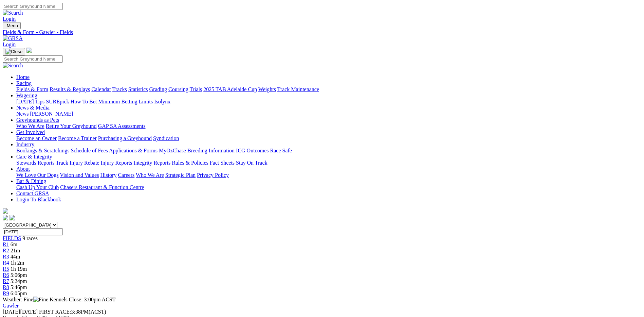  What do you see at coordinates (27, 95) in the screenshot?
I see `a: Wagering` at bounding box center [27, 95].